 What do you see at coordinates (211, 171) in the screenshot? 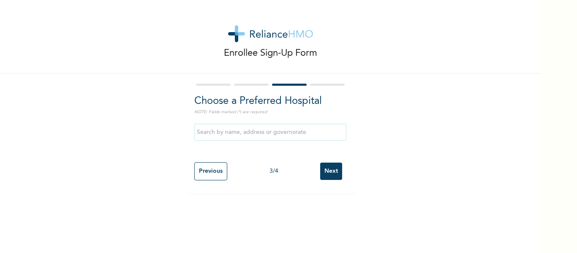
I see `input: Previous` at bounding box center [211, 171].